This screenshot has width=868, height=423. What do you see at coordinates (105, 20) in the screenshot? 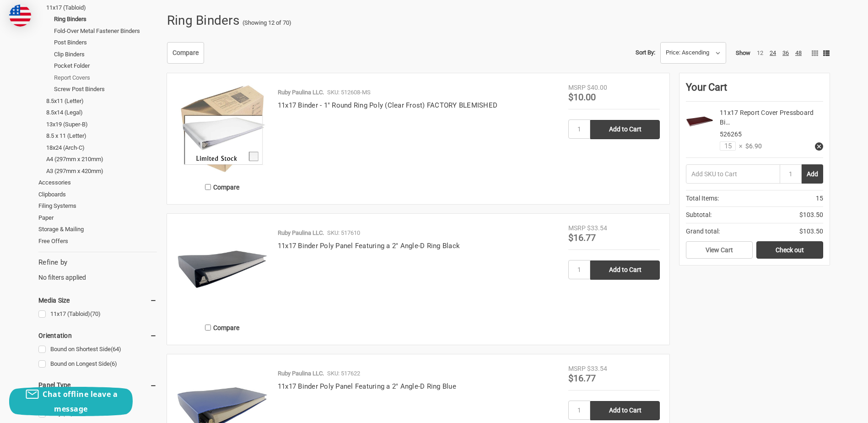
I see `a: Ring Binders` at bounding box center [105, 20].